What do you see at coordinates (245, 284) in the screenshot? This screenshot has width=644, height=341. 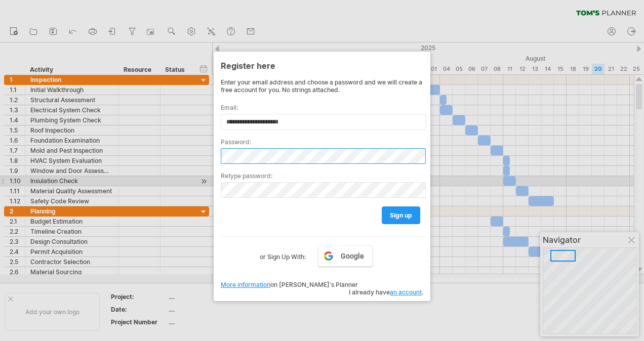 I see `a: More information` at bounding box center [245, 284].